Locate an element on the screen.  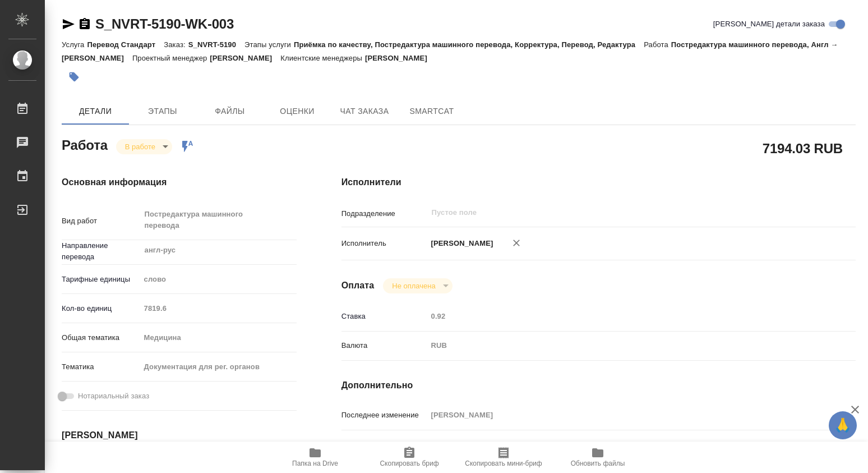
h4: Дополнительно is located at coordinates (598, 386).